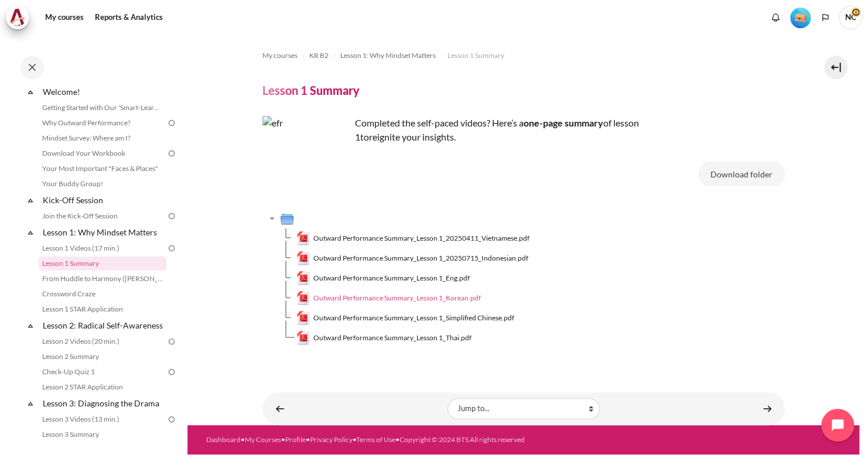 This screenshot has height=472, width=868. I want to click on a: Crossword Craze, so click(103, 294).